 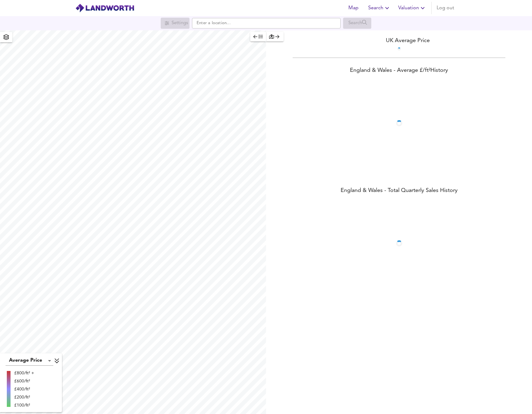 What do you see at coordinates (353, 8) in the screenshot?
I see `button: Map` at bounding box center [353, 8].